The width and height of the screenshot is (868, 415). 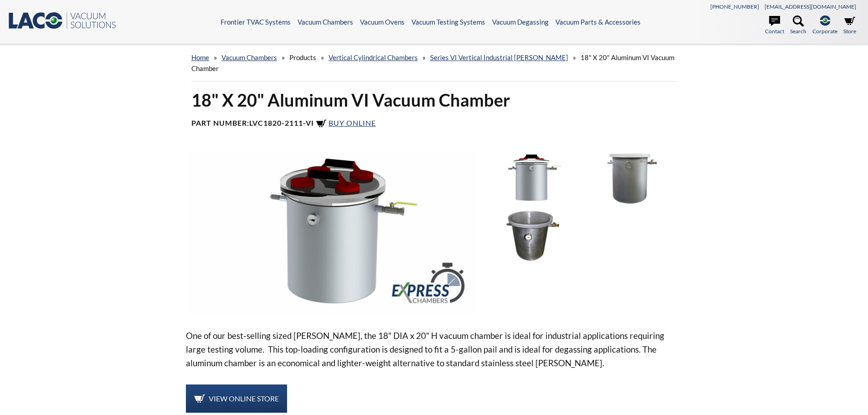 What do you see at coordinates (434, 124) in the screenshot?
I see `h4: Part Number:` at bounding box center [434, 124].